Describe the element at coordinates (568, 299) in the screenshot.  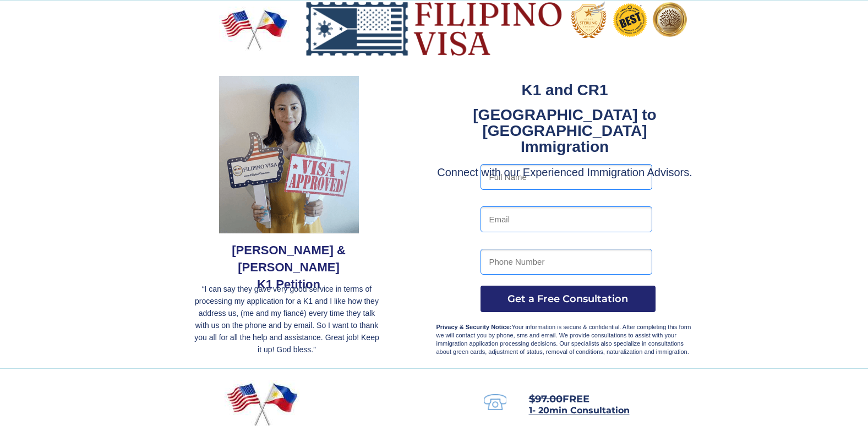
I see `button: Get a Free Consultation` at that location.